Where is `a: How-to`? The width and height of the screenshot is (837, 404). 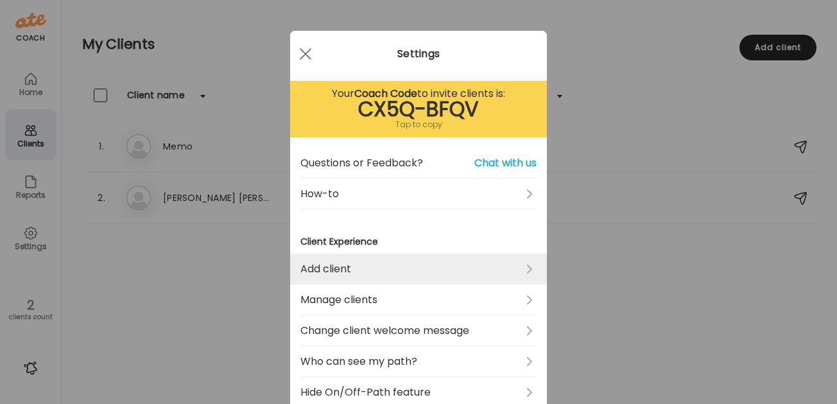 a: How-to is located at coordinates (419, 194).